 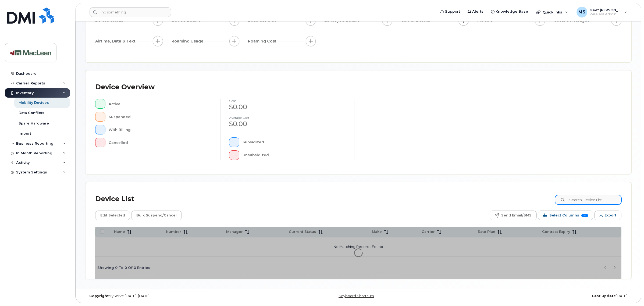 What do you see at coordinates (582, 12) in the screenshot?
I see `span: MS` at bounding box center [582, 12].